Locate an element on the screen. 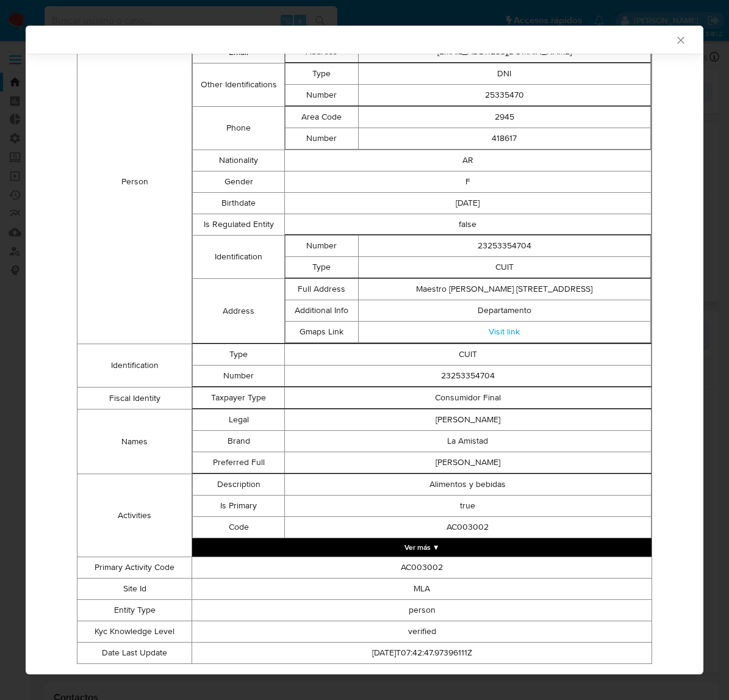 The height and width of the screenshot is (700, 729). td: Consumidor Final is located at coordinates (467, 397).